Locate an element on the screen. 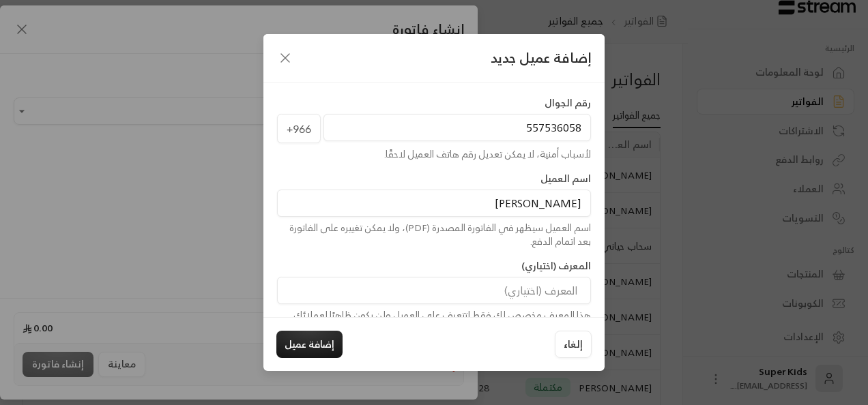 This screenshot has height=405, width=868. div: اسم العميل سيظهر في الفاتورة المصدرة (PDF)، ولا يمكن تغييره على الفاتورة بعد اتمام الدفع. is located at coordinates (434, 235).